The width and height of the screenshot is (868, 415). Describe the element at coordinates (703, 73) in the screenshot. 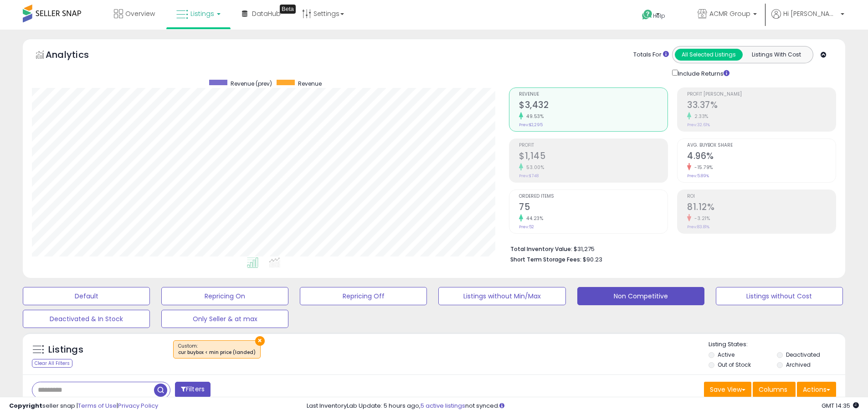

I see `div: Include Returns` at that location.